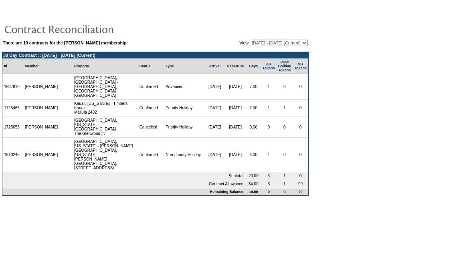 Image resolution: width=449 pixels, height=267 pixels. Describe the element at coordinates (253, 66) in the screenshot. I see `a: Days` at that location.